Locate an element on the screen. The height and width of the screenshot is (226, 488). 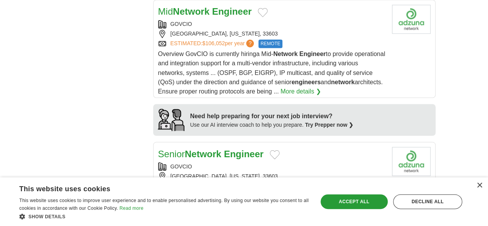
div: This website uses cookies is located at coordinates (154, 188).